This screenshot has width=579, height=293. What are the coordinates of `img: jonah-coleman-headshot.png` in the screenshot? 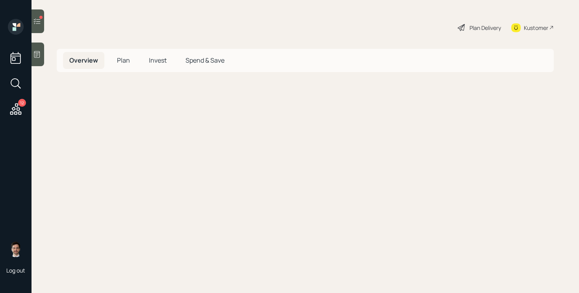 It's located at (16, 249).